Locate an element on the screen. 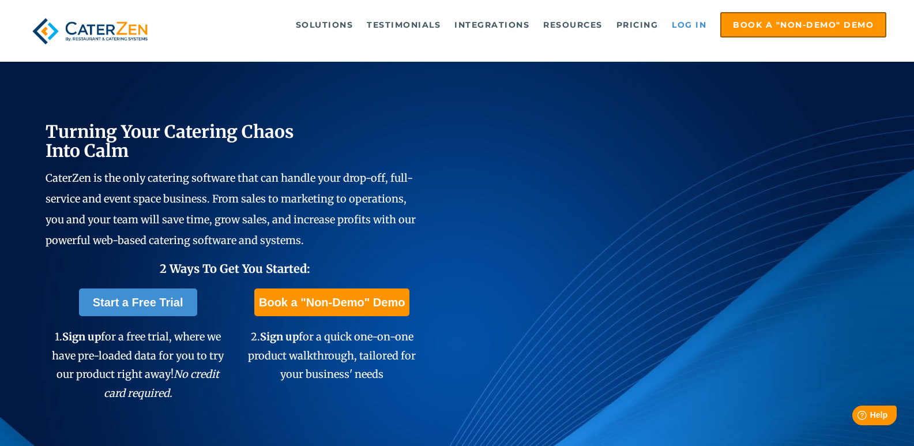 This screenshot has height=446, width=914. a: Log in is located at coordinates (689, 25).